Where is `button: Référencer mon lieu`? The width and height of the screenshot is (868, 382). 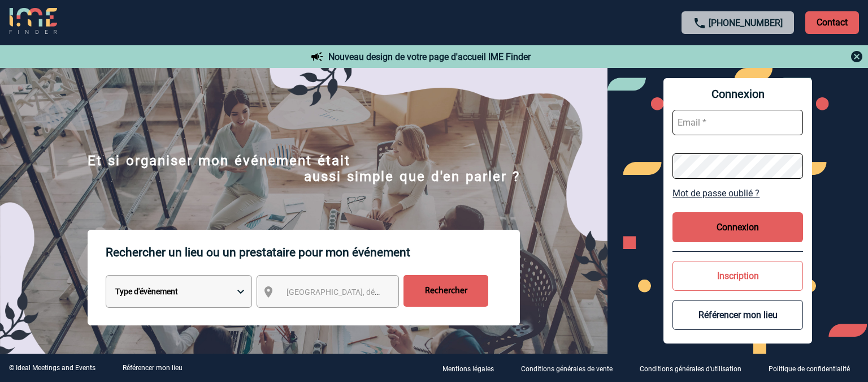
button: Référencer mon lieu is located at coordinates (737, 314).